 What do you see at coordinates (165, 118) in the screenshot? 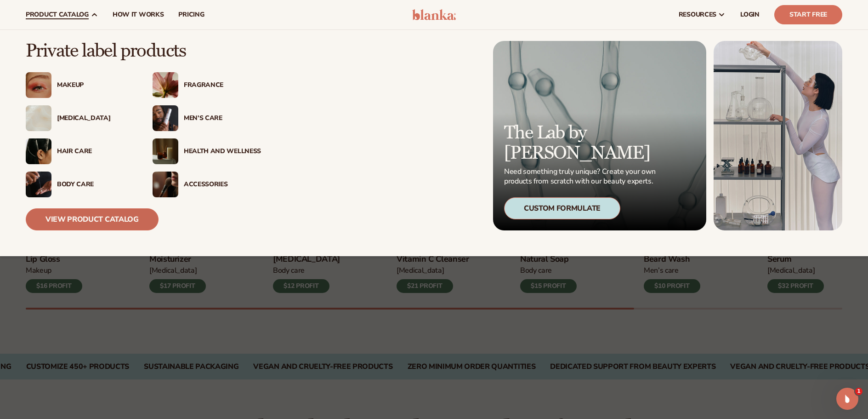
I see `img: Male holding moisturizer bottle.` at bounding box center [165, 118].